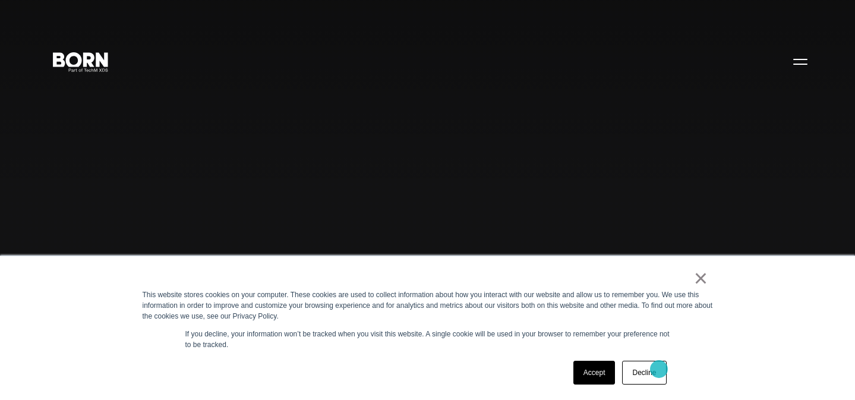 This screenshot has width=855, height=400. I want to click on div: This website stores cookies on your computer. These cookies are used to collect information about..., so click(428, 305).